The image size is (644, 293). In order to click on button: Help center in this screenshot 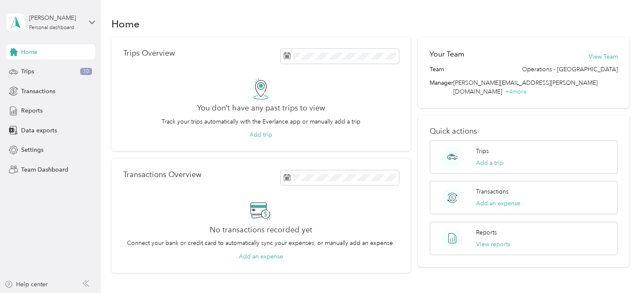, I will do `click(26, 284)`.